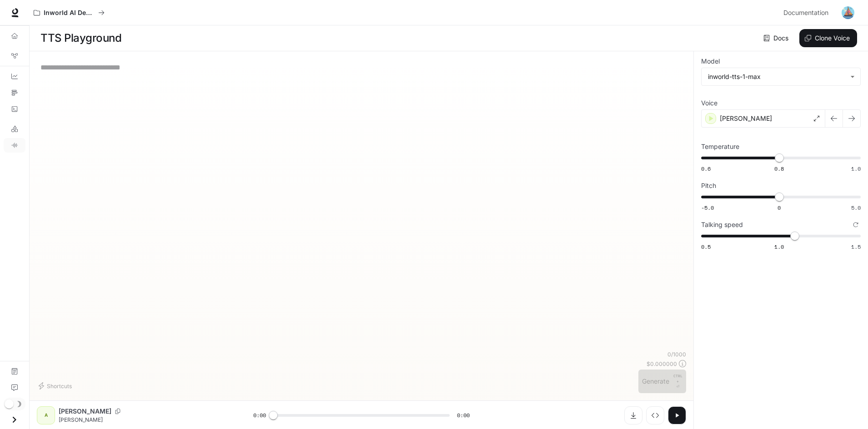 The image size is (868, 429). Describe the element at coordinates (15, 388) in the screenshot. I see `a: Feedback` at that location.